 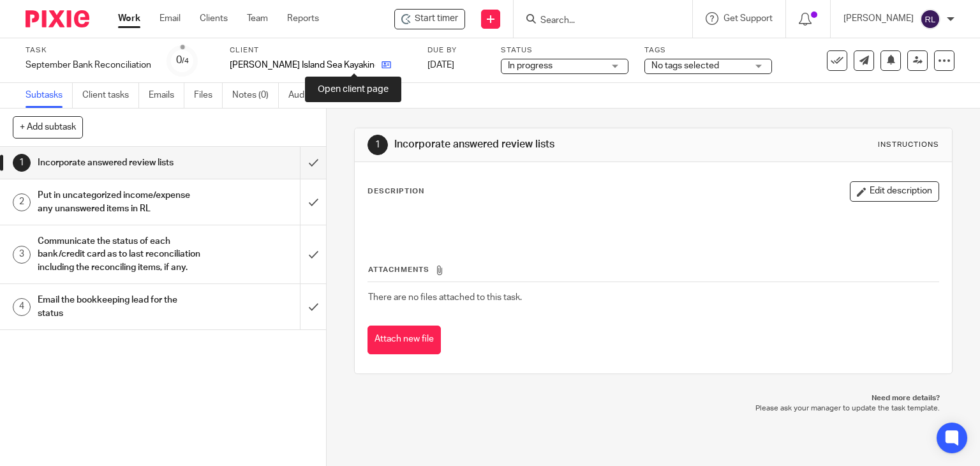 What do you see at coordinates (182, 60) in the screenshot?
I see `div: 0` at bounding box center [182, 60].